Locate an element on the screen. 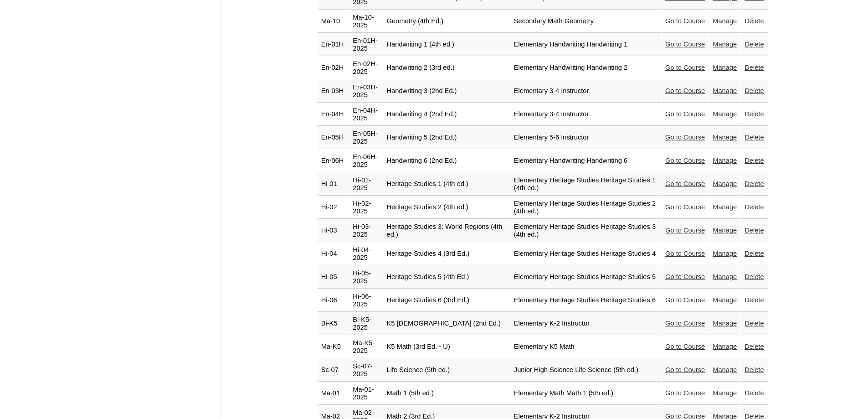  td: En-02H is located at coordinates (333, 68).